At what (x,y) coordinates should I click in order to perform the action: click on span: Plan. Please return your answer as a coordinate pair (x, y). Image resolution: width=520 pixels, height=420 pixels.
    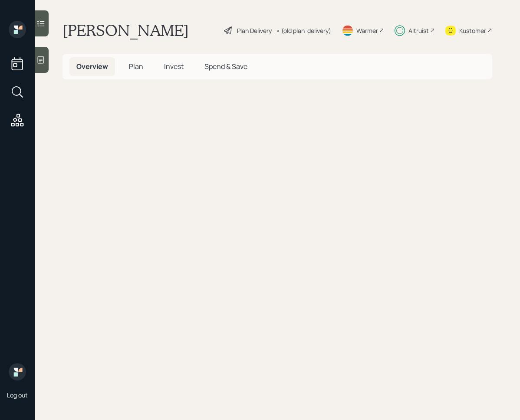
    Looking at the image, I should click on (136, 67).